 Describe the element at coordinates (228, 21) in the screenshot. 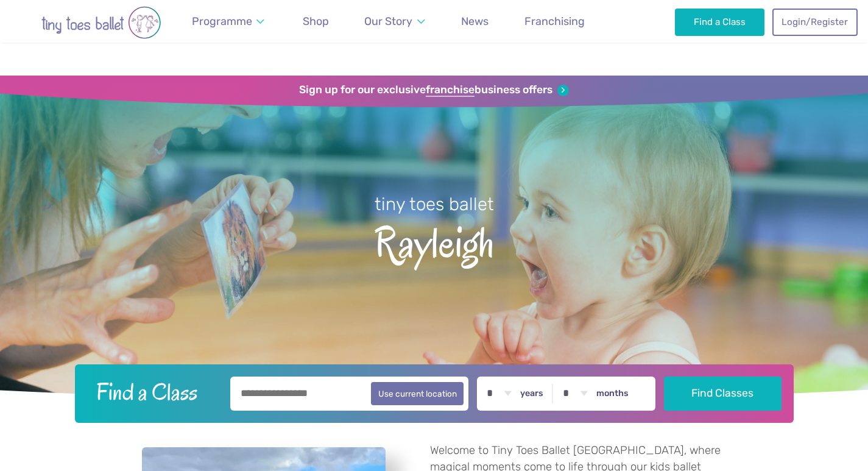

I see `a: Programme` at that location.